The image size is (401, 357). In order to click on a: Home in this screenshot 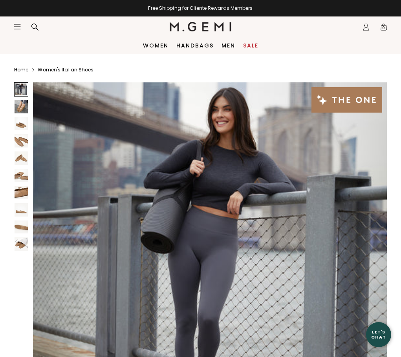, I will do `click(21, 70)`.